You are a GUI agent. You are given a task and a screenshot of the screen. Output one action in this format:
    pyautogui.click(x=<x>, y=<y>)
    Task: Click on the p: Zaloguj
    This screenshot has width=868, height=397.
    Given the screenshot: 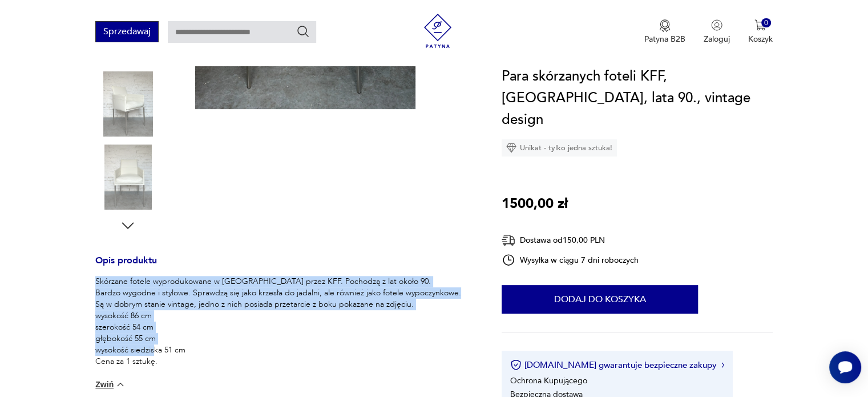 What is the action you would take?
    pyautogui.click(x=717, y=39)
    